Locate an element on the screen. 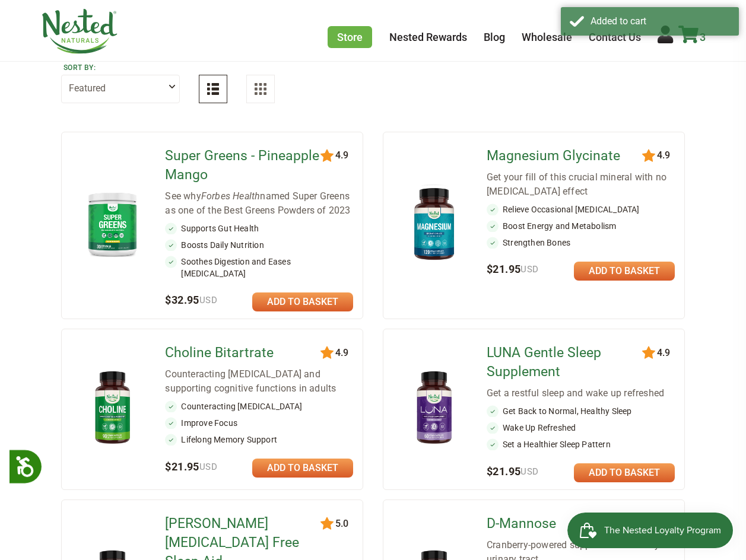  span: The Nested Loyalty Program is located at coordinates (95, 18).